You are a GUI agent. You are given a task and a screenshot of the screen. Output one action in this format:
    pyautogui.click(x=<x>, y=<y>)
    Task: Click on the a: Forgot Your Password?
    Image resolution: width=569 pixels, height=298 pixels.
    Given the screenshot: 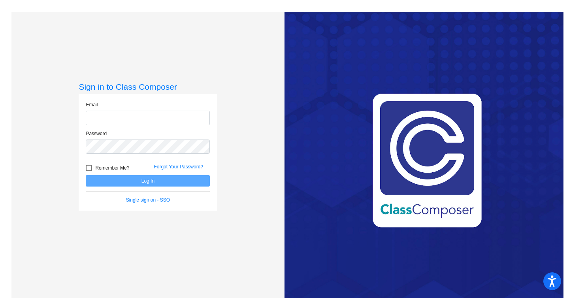 What is the action you would take?
    pyautogui.click(x=178, y=167)
    